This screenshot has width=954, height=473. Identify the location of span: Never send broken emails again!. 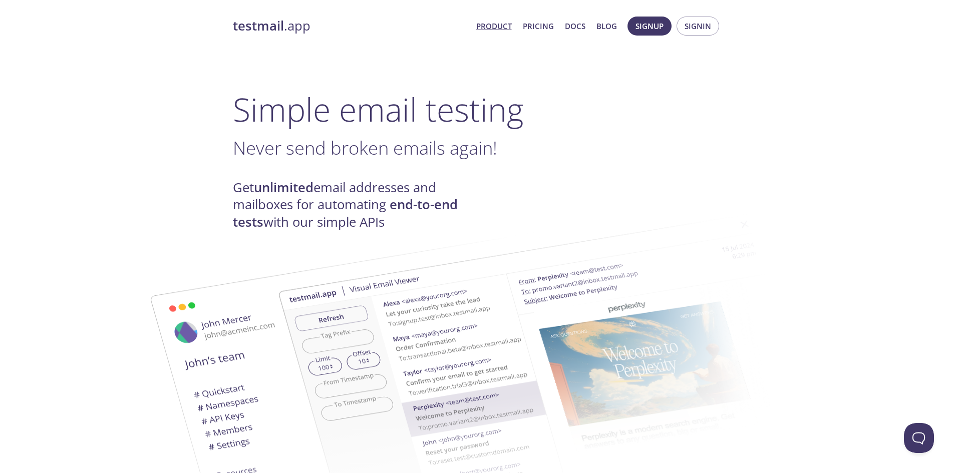
(365, 148).